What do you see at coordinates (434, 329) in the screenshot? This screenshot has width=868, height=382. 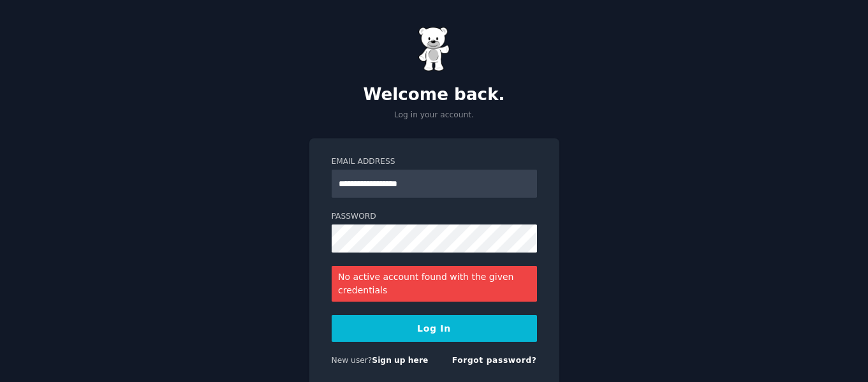 I see `button: Log In` at bounding box center [434, 329].